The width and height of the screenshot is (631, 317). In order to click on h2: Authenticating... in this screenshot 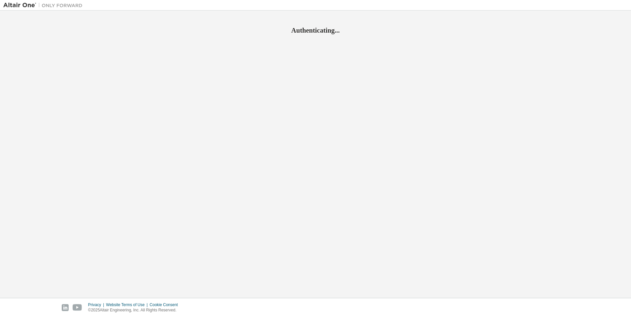, I will do `click(315, 30)`.